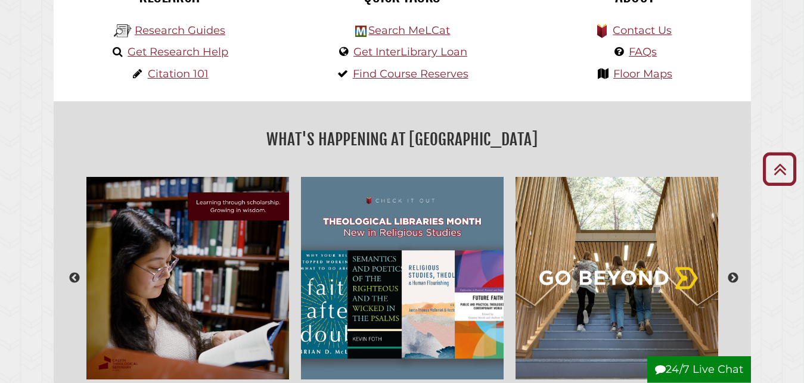 The image size is (804, 383). Describe the element at coordinates (178, 74) in the screenshot. I see `a: Citation 101` at that location.